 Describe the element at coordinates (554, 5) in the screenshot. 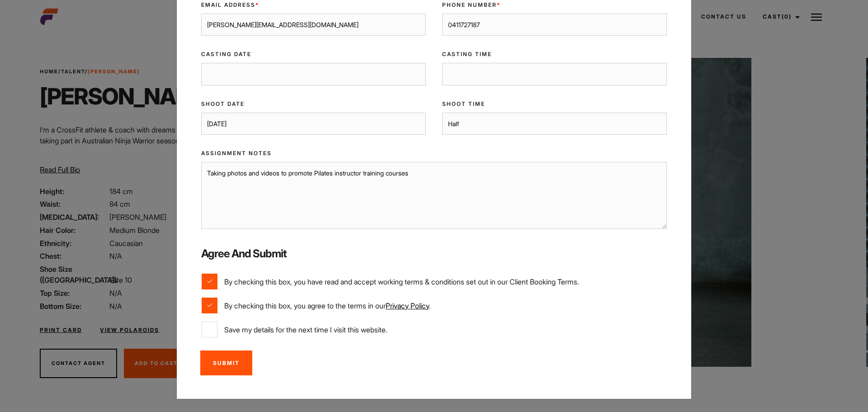

I see `label: Phone Number` at that location.